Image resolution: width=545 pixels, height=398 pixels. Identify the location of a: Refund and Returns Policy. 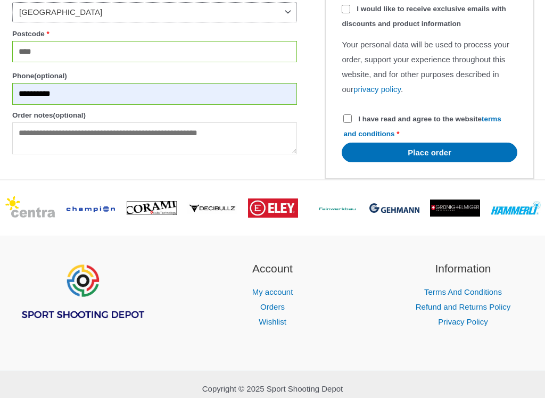
(463, 307).